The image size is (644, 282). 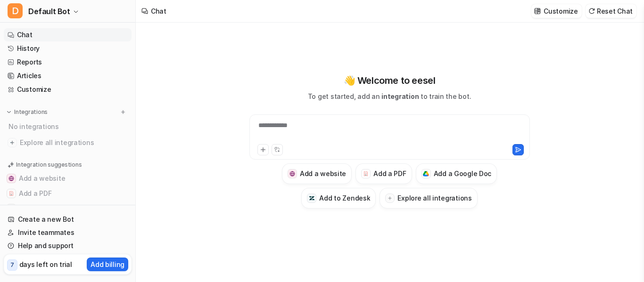 I want to click on a: Chat, so click(x=67, y=35).